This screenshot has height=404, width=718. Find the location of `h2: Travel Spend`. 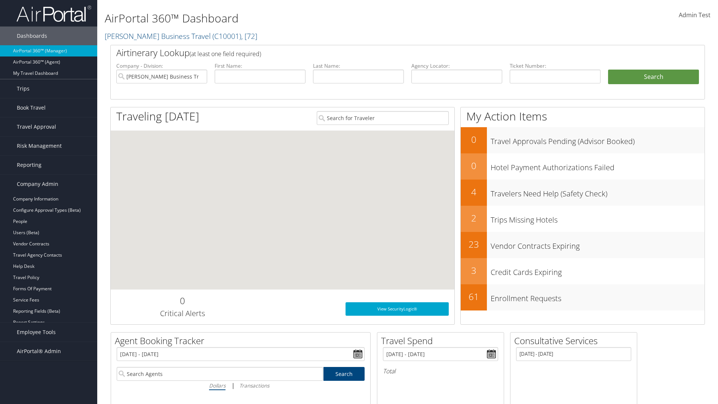

h2: Travel Spend is located at coordinates (442, 341).